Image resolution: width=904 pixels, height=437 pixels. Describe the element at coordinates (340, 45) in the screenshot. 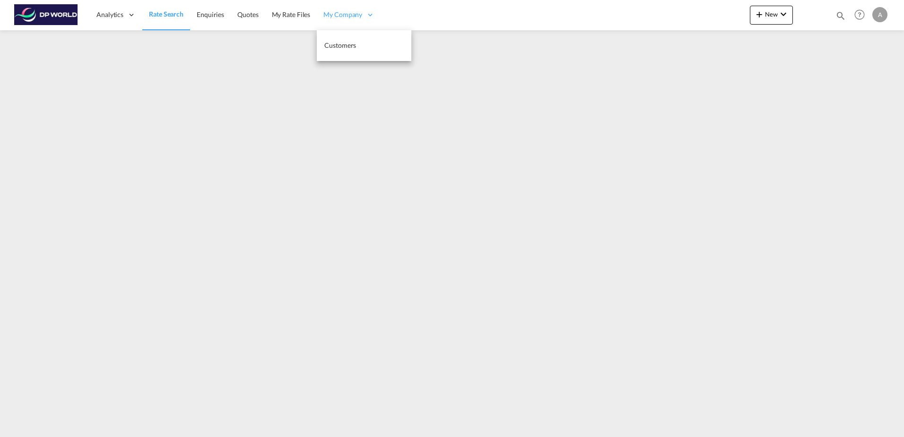

I see `span: Customers` at that location.